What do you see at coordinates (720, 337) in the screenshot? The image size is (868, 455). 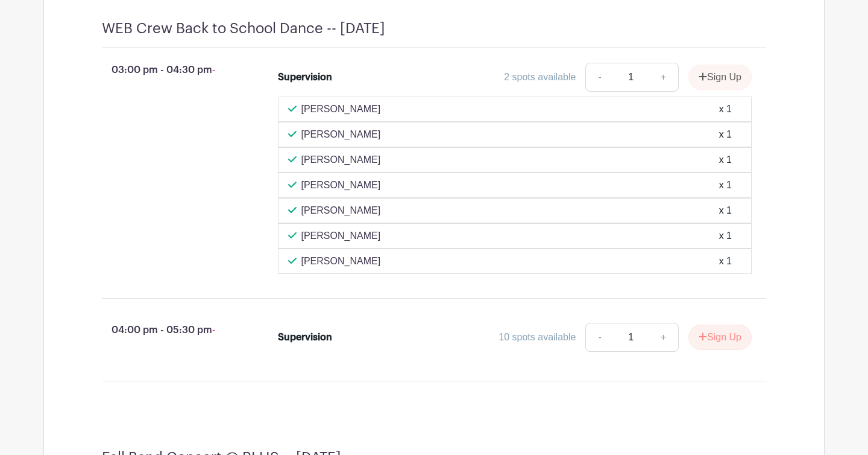 I see `button: Sign Up` at bounding box center [720, 337].